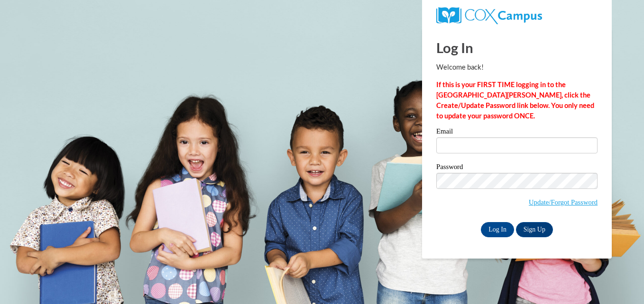  I want to click on p: Welcome back!, so click(517, 67).